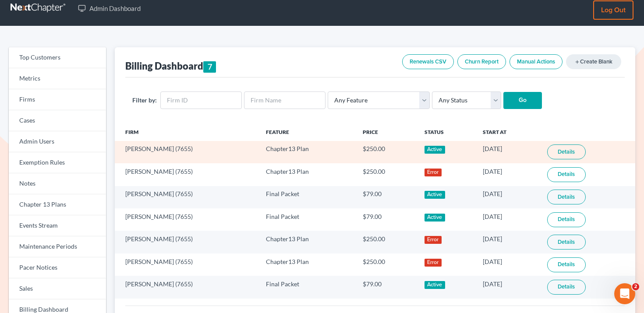  I want to click on a: Exemption Rules, so click(57, 163).